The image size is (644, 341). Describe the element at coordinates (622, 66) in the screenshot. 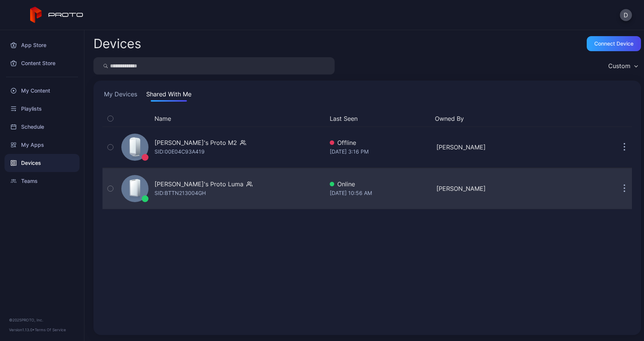

I see `button: Custom` at that location.